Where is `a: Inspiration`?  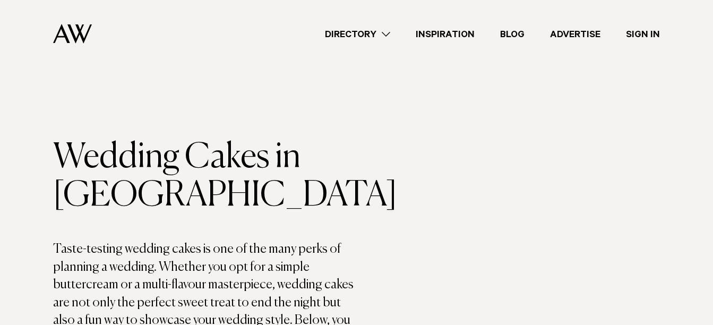
a: Inspiration is located at coordinates (445, 34).